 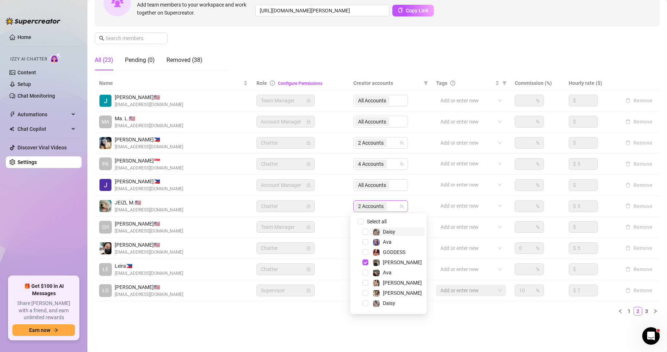 What do you see at coordinates (647, 311) in the screenshot?
I see `li: 3` at bounding box center [647, 311].